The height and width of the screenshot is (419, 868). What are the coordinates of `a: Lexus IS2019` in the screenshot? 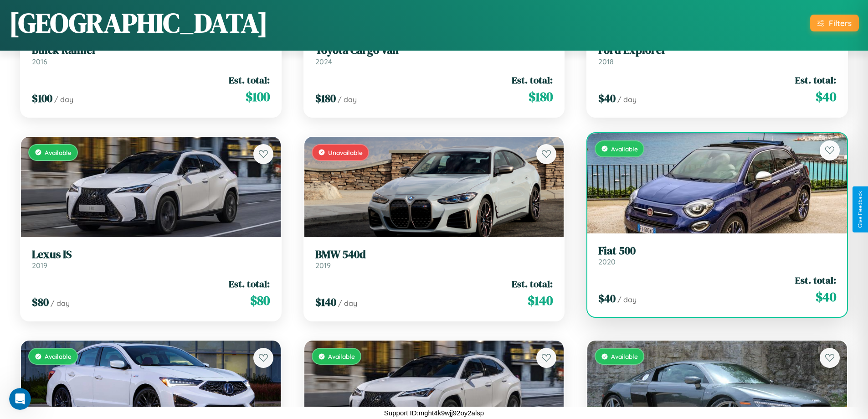 It's located at (151, 259).